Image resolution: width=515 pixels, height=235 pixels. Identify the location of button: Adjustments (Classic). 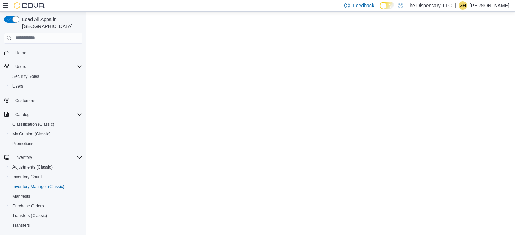
(46, 167).